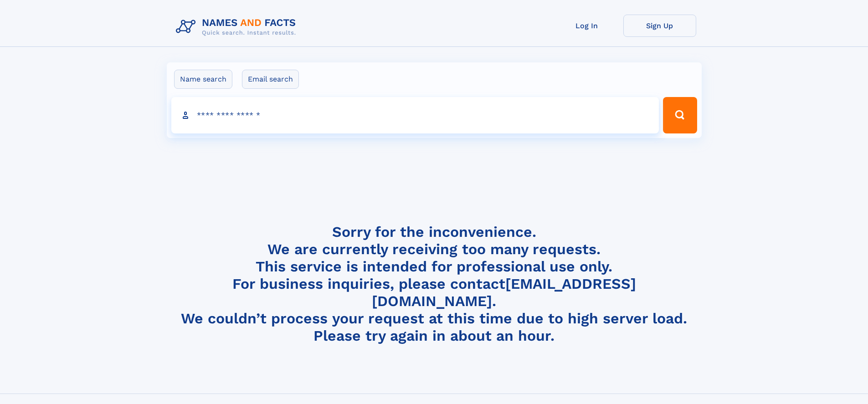 The height and width of the screenshot is (404, 868). I want to click on a: Sign Up, so click(660, 26).